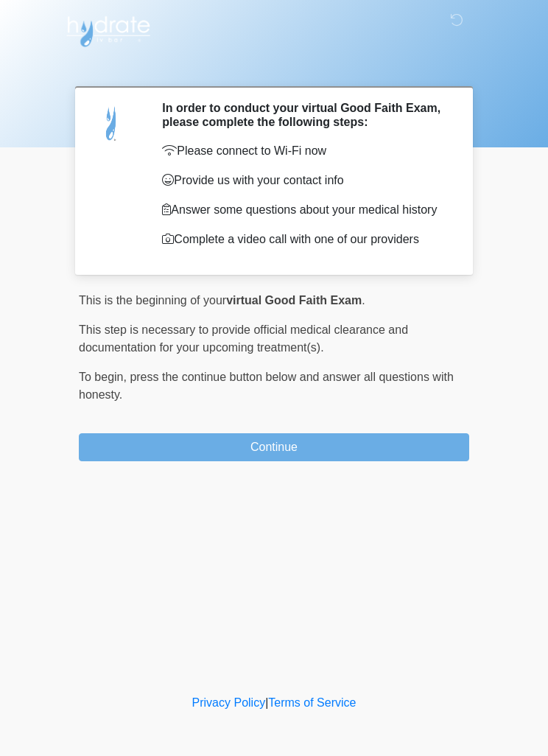 The height and width of the screenshot is (756, 548). I want to click on p: Provide us with your contact info, so click(305, 181).